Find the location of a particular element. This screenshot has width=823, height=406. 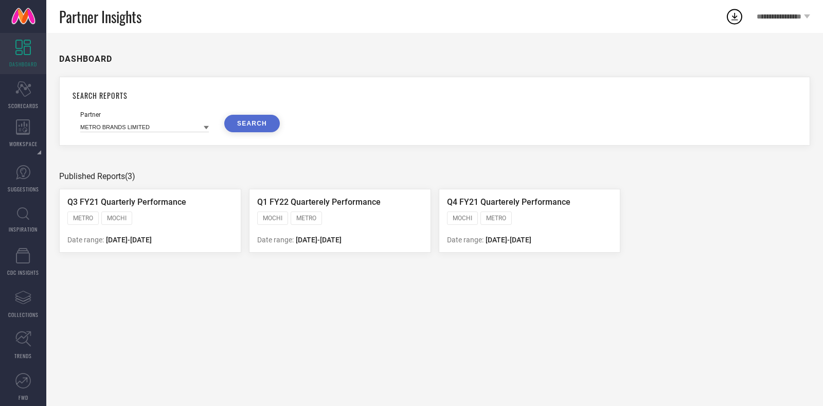

div: Published Reports (3) is located at coordinates (435, 176).